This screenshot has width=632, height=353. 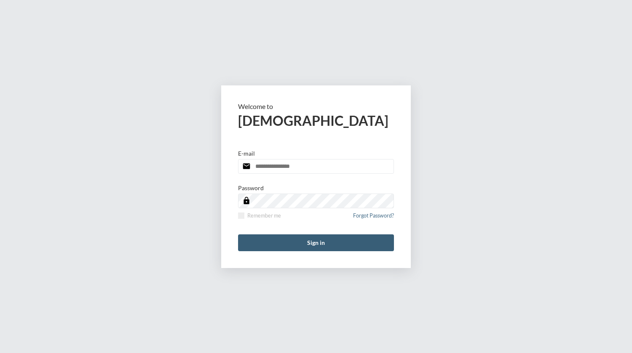 What do you see at coordinates (259, 216) in the screenshot?
I see `label: Remember me` at bounding box center [259, 216].